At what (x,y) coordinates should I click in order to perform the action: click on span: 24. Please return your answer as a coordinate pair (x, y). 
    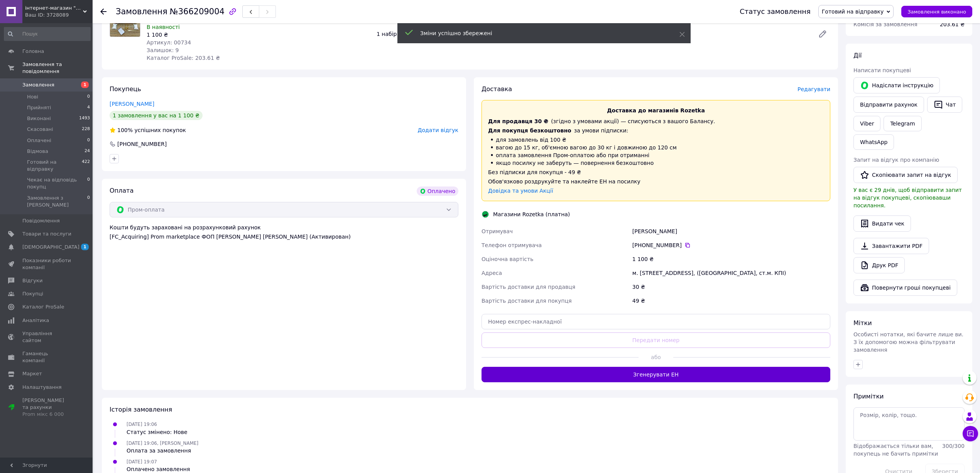
    Looking at the image, I should click on (87, 151).